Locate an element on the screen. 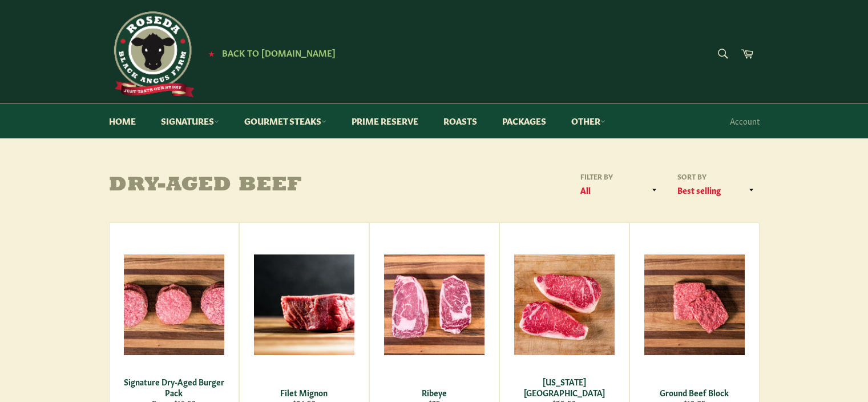  a: Account is located at coordinates (745, 121).